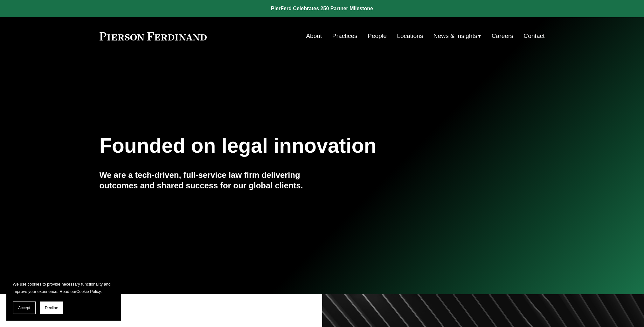 This screenshot has width=644, height=327. What do you see at coordinates (51, 308) in the screenshot?
I see `span: Decline` at bounding box center [51, 308].